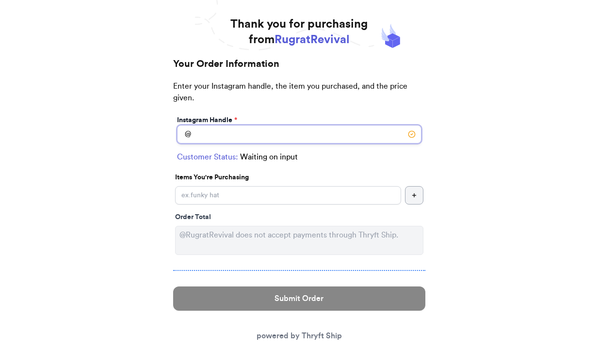  I want to click on p: Enter your Instagram handle, the item you purchased, and the price given., so click(299, 97).